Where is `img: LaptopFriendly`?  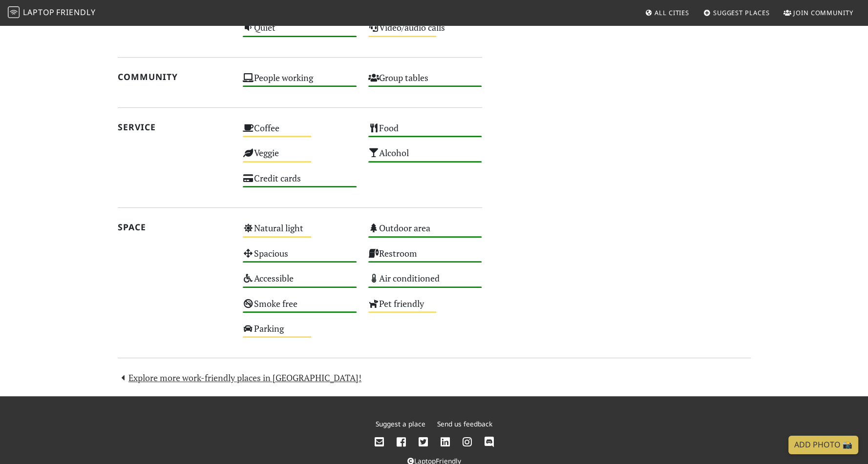
img: LaptopFriendly is located at coordinates (14, 12).